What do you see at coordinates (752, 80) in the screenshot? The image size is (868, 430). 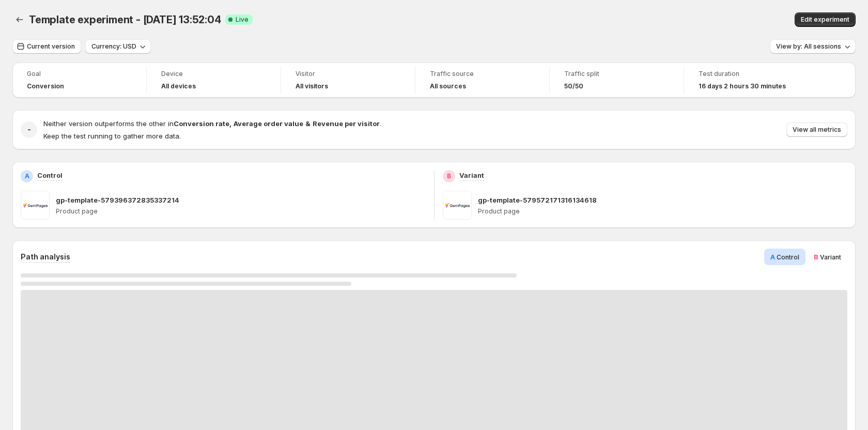 I see `a: Test duration16 days 2 hours 30 minutes` at bounding box center [752, 80].